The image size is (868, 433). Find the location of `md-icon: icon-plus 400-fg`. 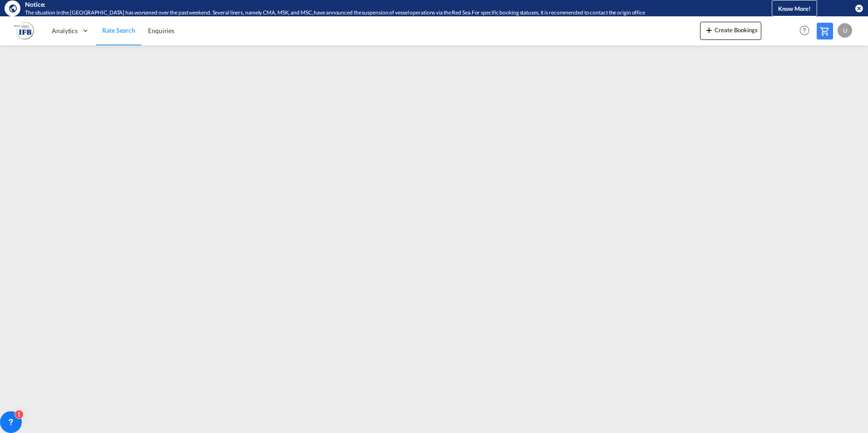

md-icon: icon-plus 400-fg is located at coordinates (709, 30).